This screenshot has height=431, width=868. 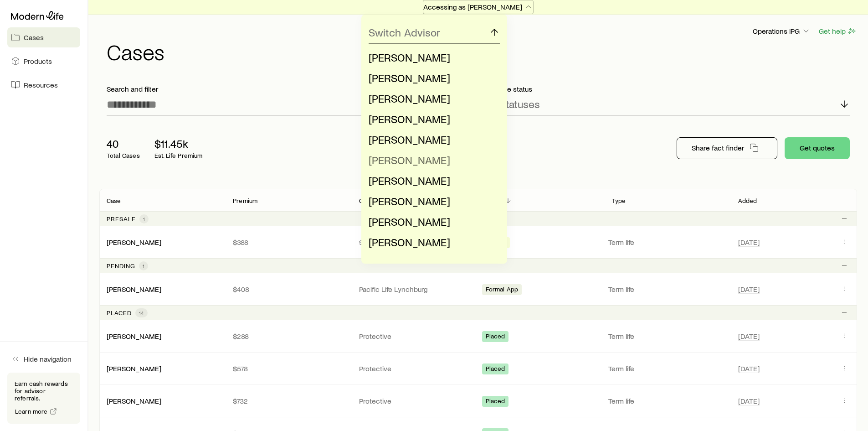 I want to click on li: Hanna Rask, so click(x=432, y=160).